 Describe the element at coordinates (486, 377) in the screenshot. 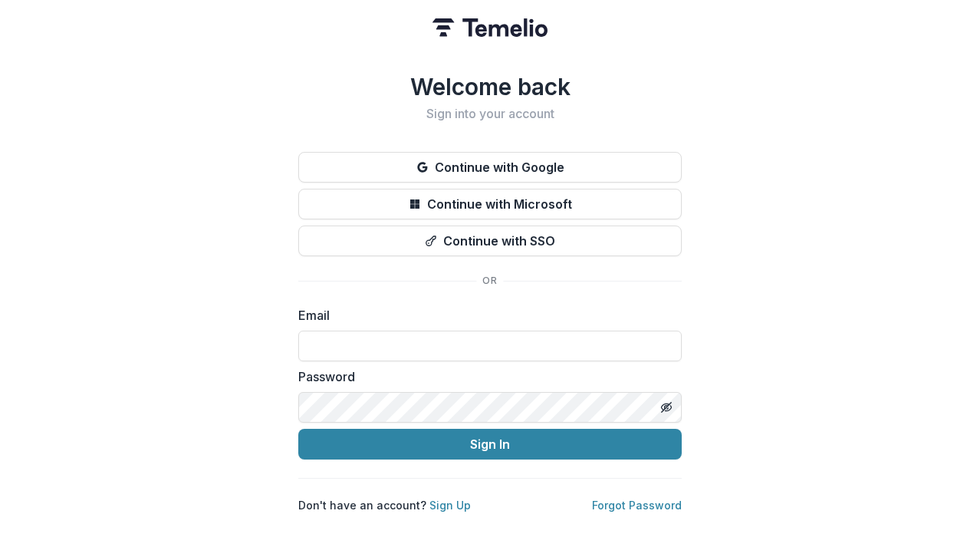

I see `label: Password` at that location.